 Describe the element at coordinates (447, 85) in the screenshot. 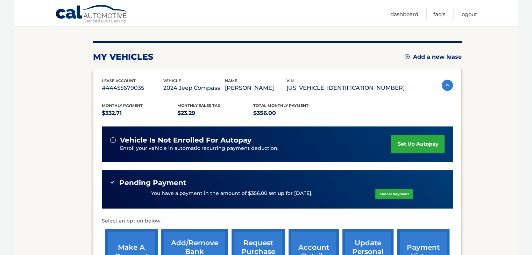

I see `img: accordion-active.svg` at that location.